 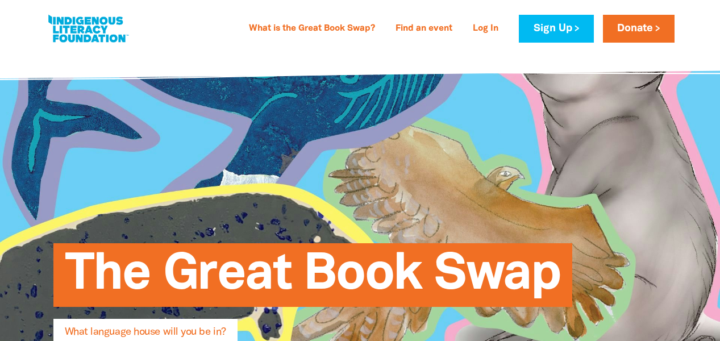 What do you see at coordinates (312, 29) in the screenshot?
I see `a: What is the Great Book Swap?` at bounding box center [312, 29].